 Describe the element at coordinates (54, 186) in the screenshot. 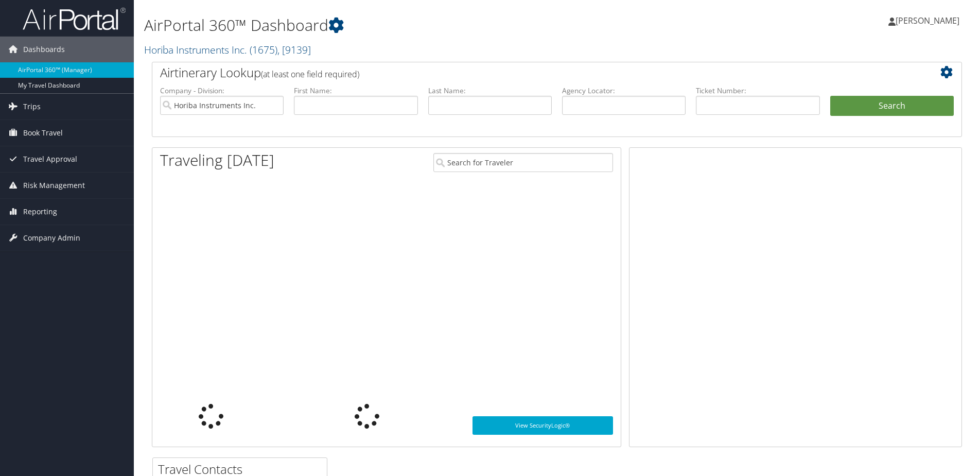

I see `span: Risk Management` at that location.